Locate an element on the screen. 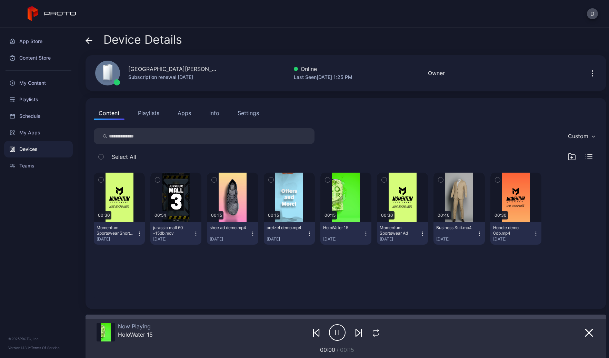 This screenshot has height=358, width=609. div: Content Store is located at coordinates (38, 58).